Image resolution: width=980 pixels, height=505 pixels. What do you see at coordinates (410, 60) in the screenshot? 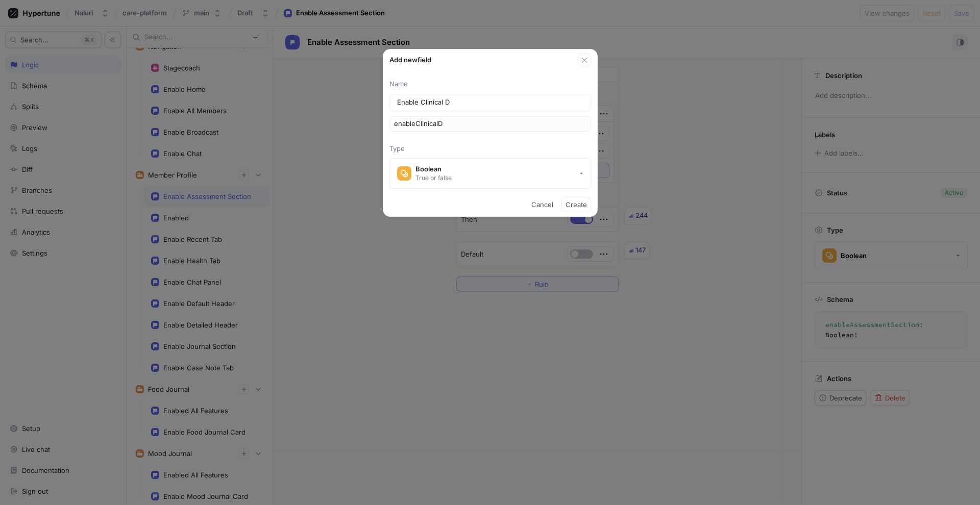
I see `p: Add new field` at bounding box center [410, 60].